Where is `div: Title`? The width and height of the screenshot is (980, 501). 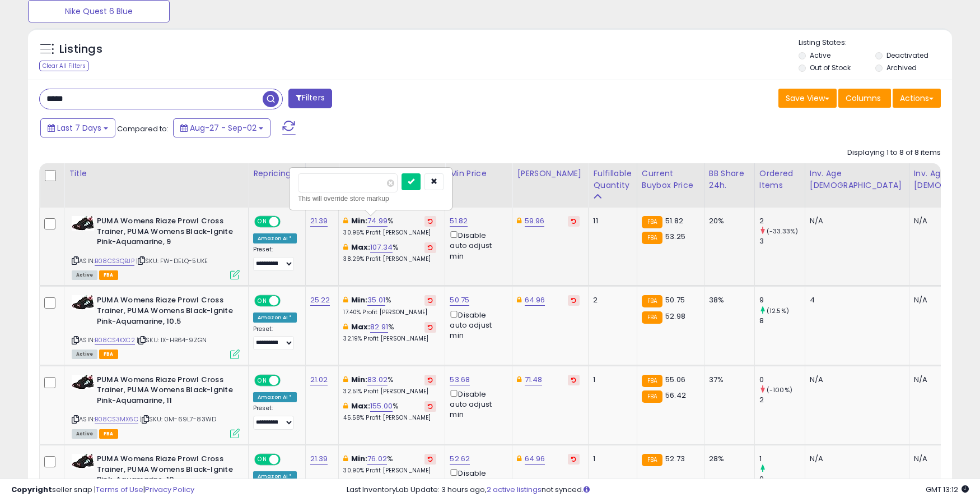
div: Title is located at coordinates (156, 173).